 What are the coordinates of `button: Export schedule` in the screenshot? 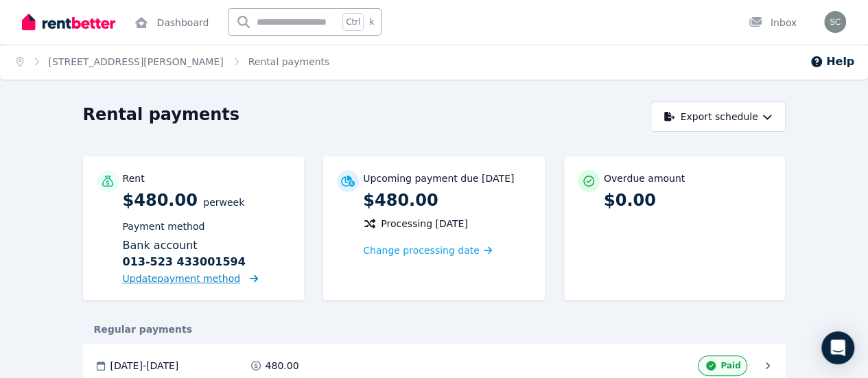 It's located at (717, 116).